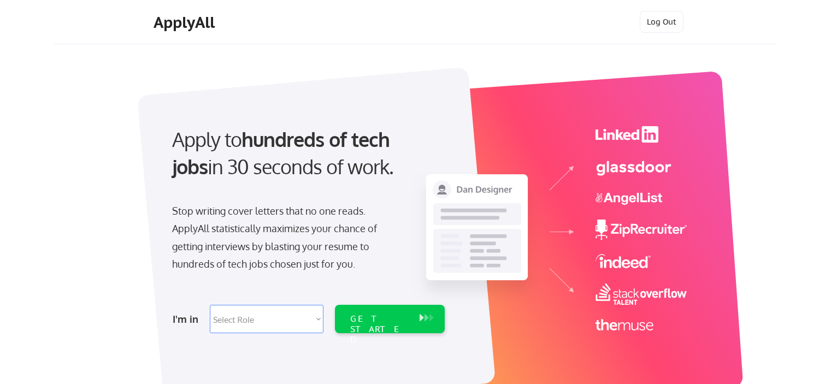  What do you see at coordinates (188, 319) in the screenshot?
I see `div: I'm in` at bounding box center [188, 319].